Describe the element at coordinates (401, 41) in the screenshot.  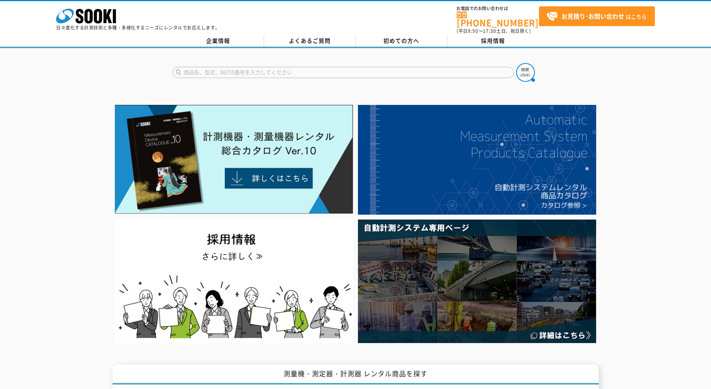
I see `a: 初めての方へ` at that location.